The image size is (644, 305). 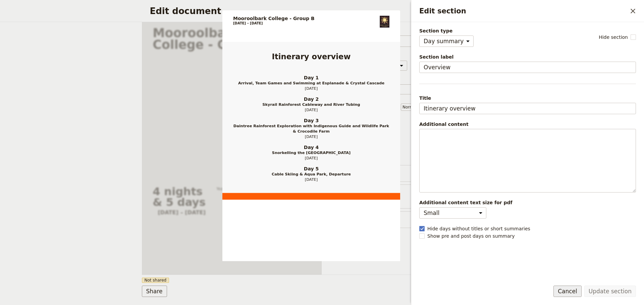 What do you see at coordinates (311, 147) in the screenshot?
I see `span: Day 4` at bounding box center [311, 147].